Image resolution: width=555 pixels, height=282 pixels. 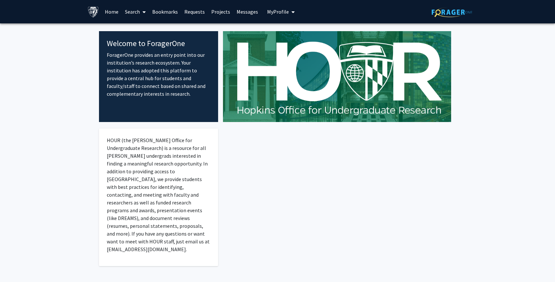 I want to click on h4: Welcome to ForagerOne, so click(x=158, y=43).